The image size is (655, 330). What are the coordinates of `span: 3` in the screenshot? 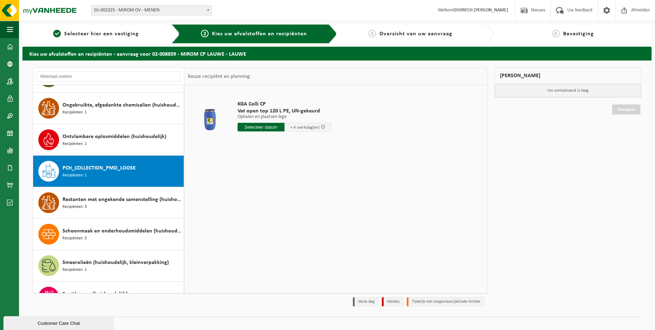 It's located at (372, 34).